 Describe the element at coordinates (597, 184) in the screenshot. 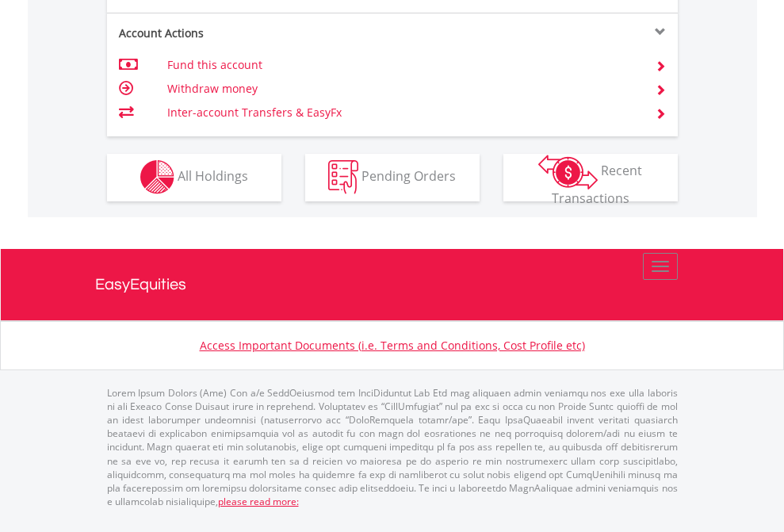

I see `span: Recent Transactions` at that location.